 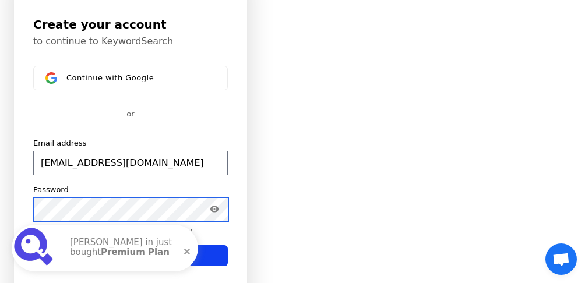 I want to click on strong: Premium Plan, so click(x=135, y=252).